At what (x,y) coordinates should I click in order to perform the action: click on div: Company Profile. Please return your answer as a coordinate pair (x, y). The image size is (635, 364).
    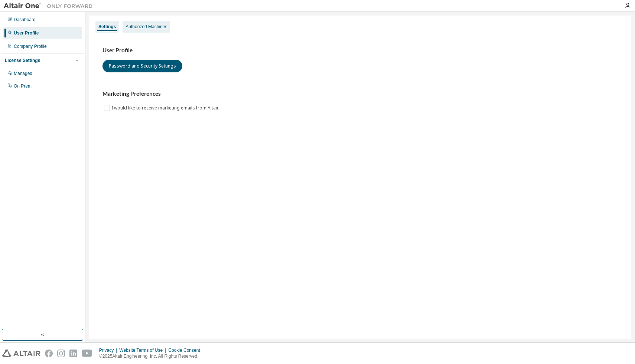
    Looking at the image, I should click on (30, 46).